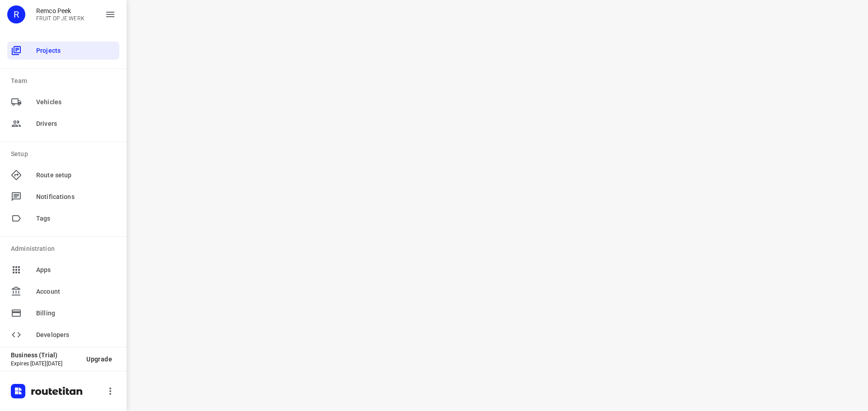 The image size is (868, 411). I want to click on span: Account, so click(76, 292).